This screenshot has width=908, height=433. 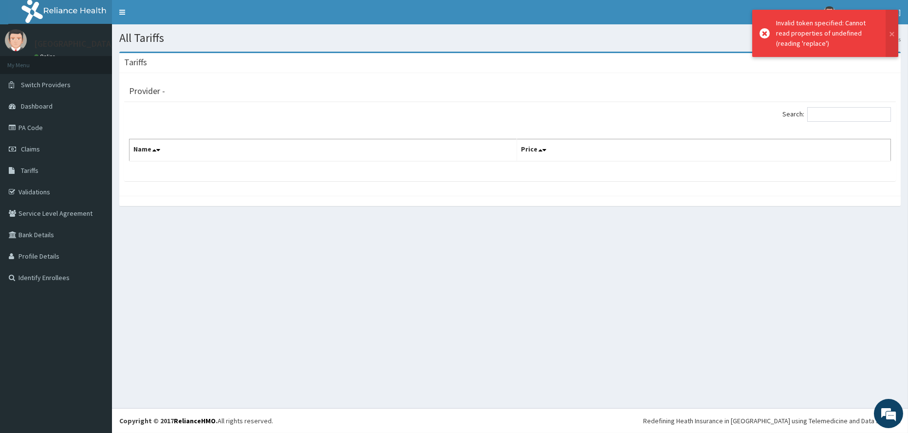 What do you see at coordinates (147, 91) in the screenshot?
I see `h3: Provider -` at bounding box center [147, 91].